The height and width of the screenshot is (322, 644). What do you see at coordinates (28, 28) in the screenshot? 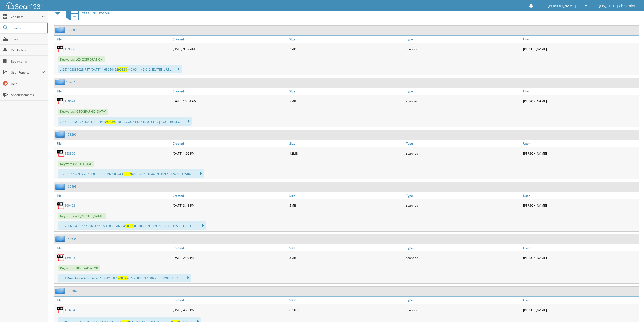
I see `span: Search` at bounding box center [28, 28].